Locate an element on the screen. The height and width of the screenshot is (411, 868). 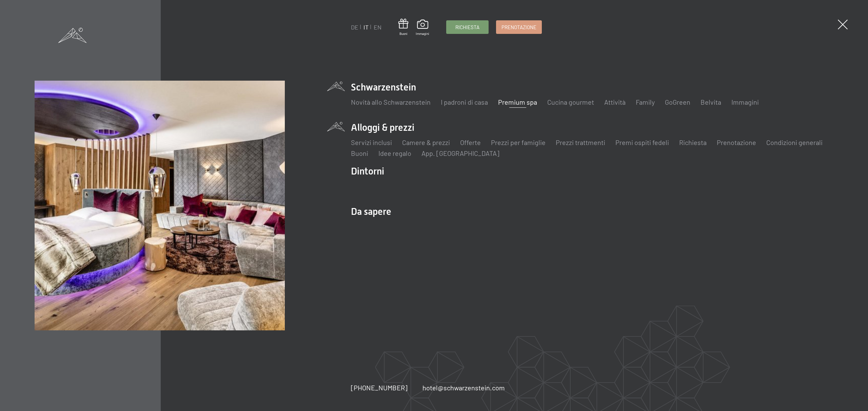
a: Premi ospiti fedeli is located at coordinates (642, 142).